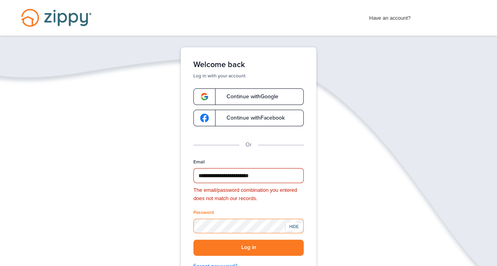 The width and height of the screenshot is (497, 266). Describe the element at coordinates (249, 145) in the screenshot. I see `p: Or` at that location.